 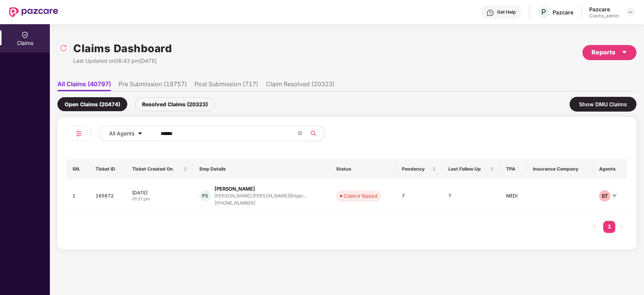 I want to click on li: Post Submission (717), so click(x=227, y=86).